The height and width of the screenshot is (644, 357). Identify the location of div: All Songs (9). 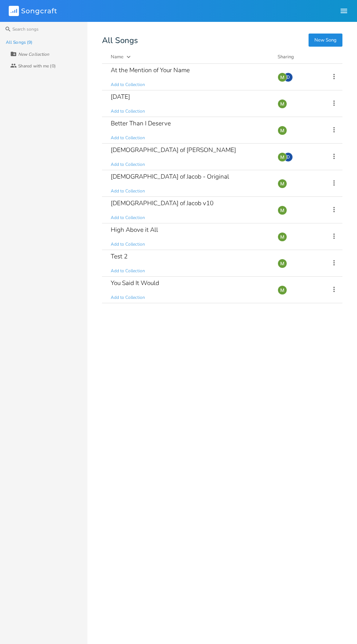
(19, 42).